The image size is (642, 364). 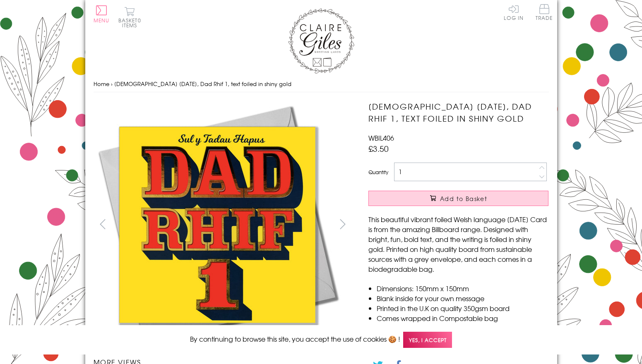 What do you see at coordinates (101, 14) in the screenshot?
I see `button: Menu` at bounding box center [101, 14].